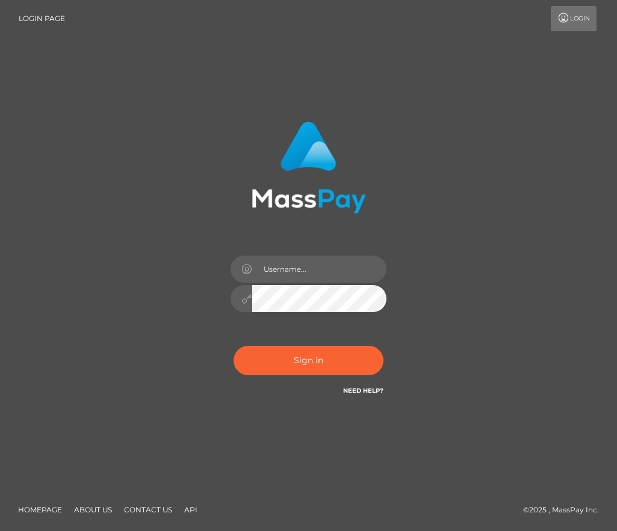 This screenshot has height=531, width=617. Describe the element at coordinates (565, 510) in the screenshot. I see `div: © 2025 , MassPay Inc.` at that location.